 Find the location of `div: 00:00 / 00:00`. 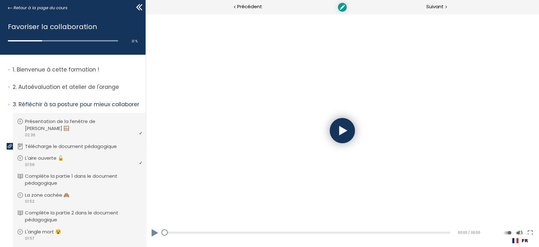

div: 00:00 / 00:00 is located at coordinates (323, 218).